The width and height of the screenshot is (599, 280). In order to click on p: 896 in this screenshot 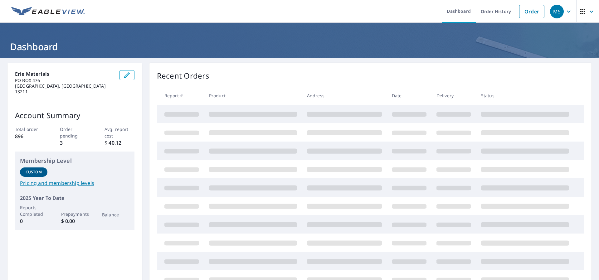, I will do `click(30, 136)`.